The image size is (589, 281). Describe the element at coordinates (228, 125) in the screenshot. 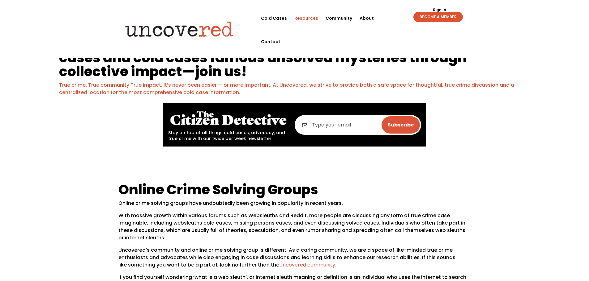

I see `div: Stay on top of all things cold cases, advocacy, and true crime with our twice per week newsletter` at that location.